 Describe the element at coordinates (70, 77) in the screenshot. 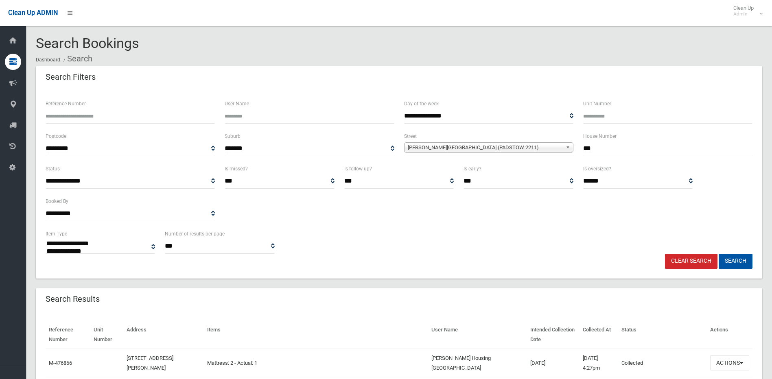

I see `header: Search Filters` at that location.